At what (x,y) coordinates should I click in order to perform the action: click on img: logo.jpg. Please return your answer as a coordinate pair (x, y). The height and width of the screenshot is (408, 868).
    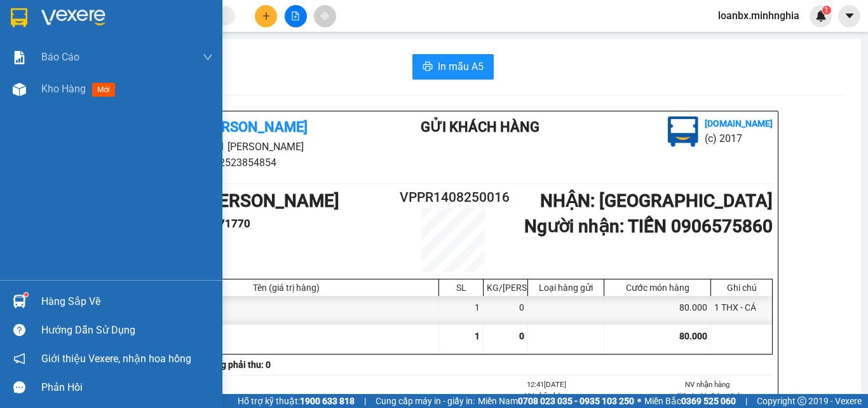
    Looking at the image, I should click on (683, 132).